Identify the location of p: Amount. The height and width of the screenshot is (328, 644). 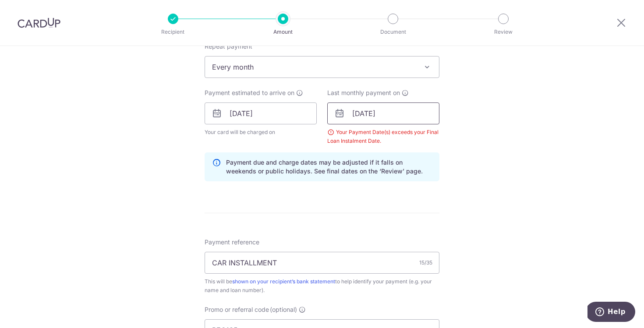
(283, 32).